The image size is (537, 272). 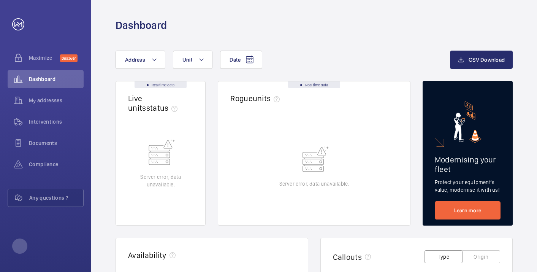 What do you see at coordinates (481, 60) in the screenshot?
I see `button: CSV Download` at bounding box center [481, 60].